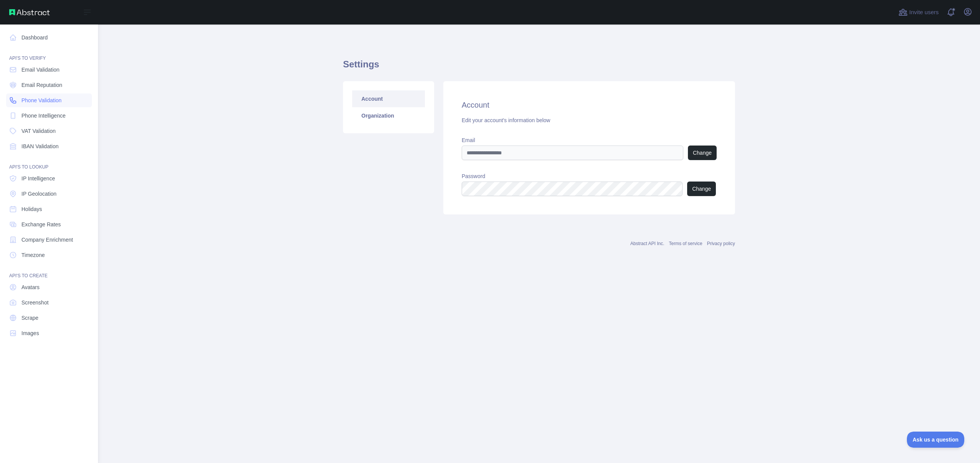  What do you see at coordinates (923, 12) in the screenshot?
I see `span: Invite users` at bounding box center [923, 12].